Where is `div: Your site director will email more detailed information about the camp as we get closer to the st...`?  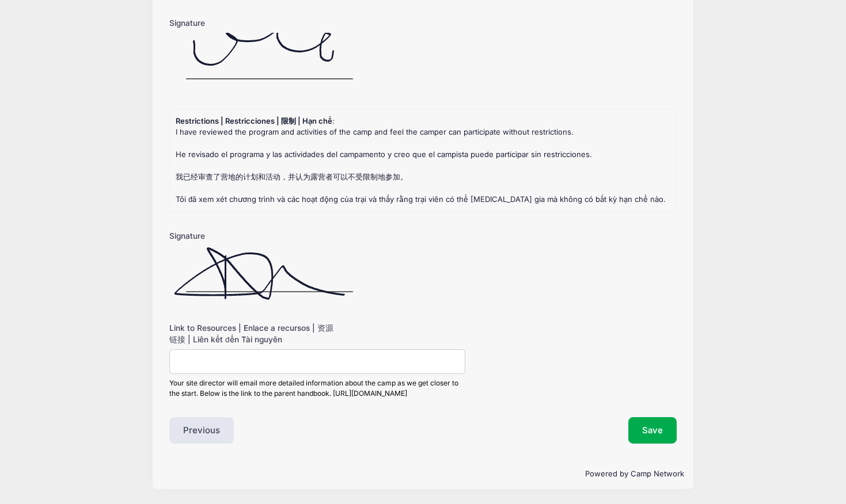 div: Your site director will email more detailed information about the camp as we get closer to the st... is located at coordinates (318, 388).